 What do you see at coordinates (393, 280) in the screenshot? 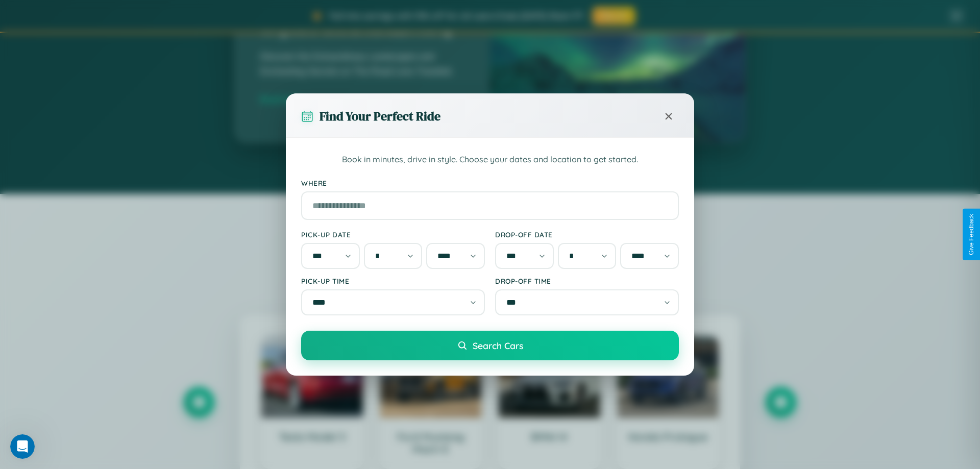
I see `label: Pick-up Time` at bounding box center [393, 280].